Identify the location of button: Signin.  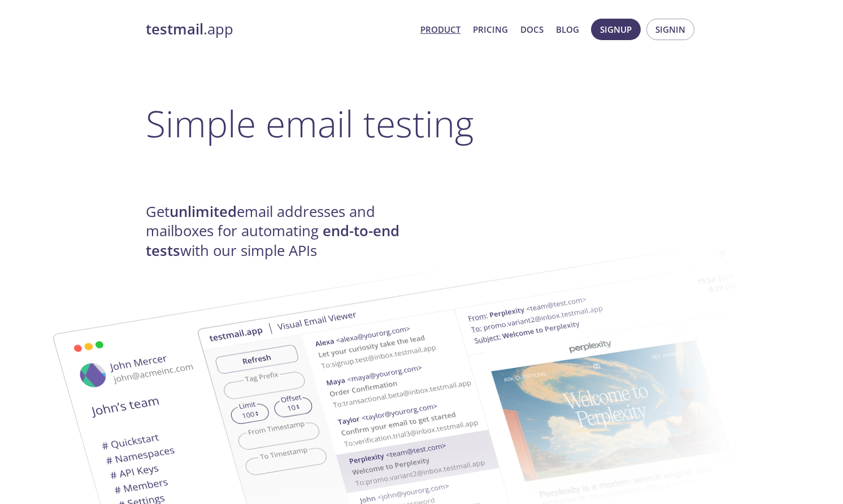
(670, 30).